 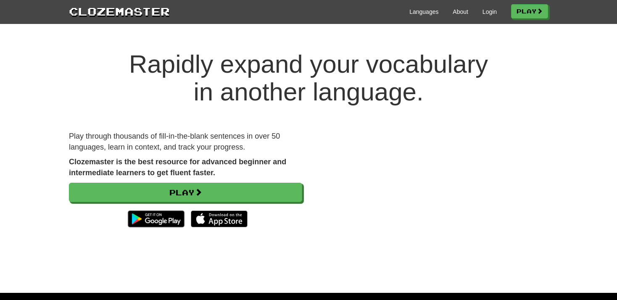 I want to click on a: Login, so click(x=490, y=12).